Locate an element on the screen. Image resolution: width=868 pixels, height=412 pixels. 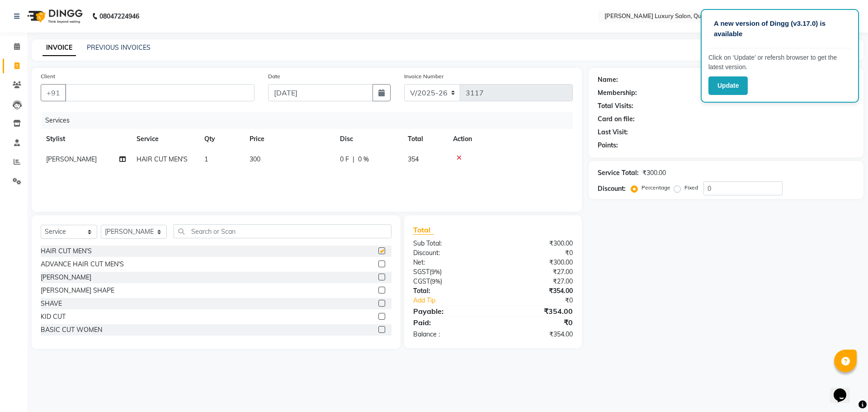
label: Invoice Number is located at coordinates (423, 76).